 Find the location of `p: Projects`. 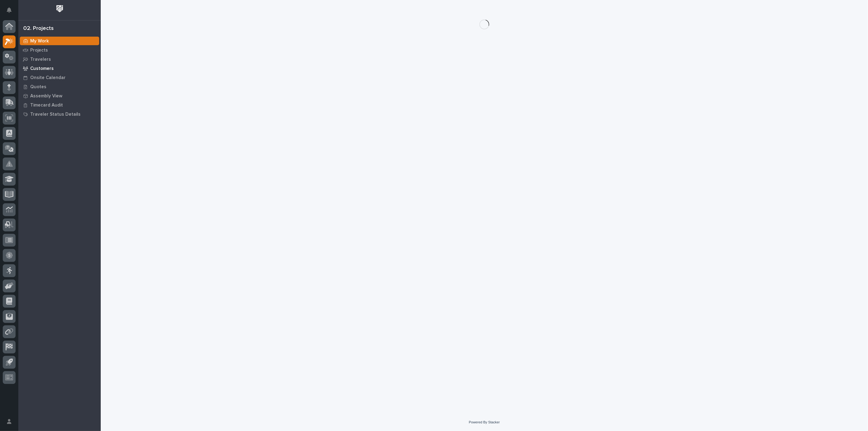

p: Projects is located at coordinates (39, 50).